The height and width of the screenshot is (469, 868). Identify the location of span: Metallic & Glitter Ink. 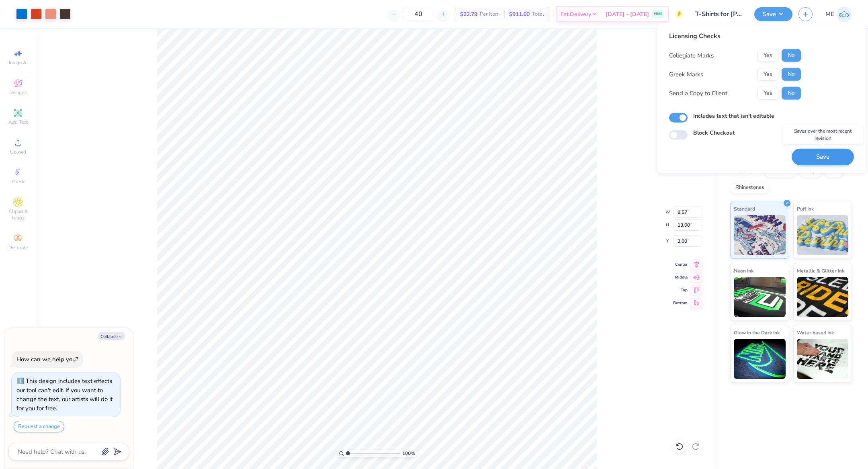
(820, 270).